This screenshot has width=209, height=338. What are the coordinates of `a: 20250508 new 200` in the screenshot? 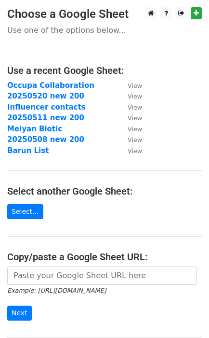 It's located at (46, 139).